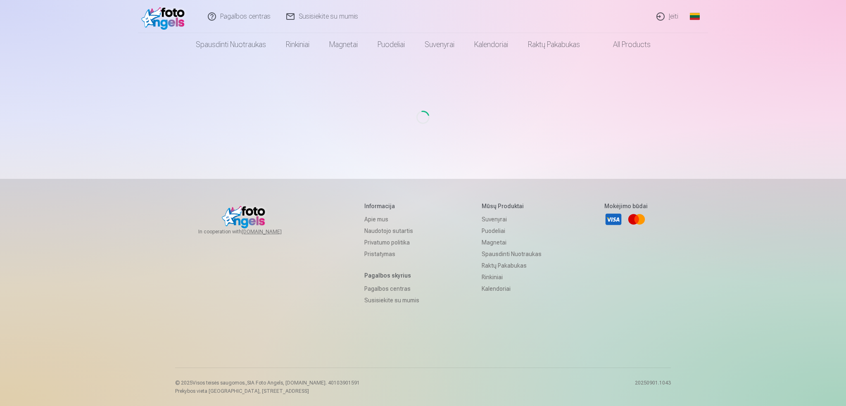 The height and width of the screenshot is (406, 846). What do you see at coordinates (392, 219) in the screenshot?
I see `a: Apie mus` at bounding box center [392, 219].